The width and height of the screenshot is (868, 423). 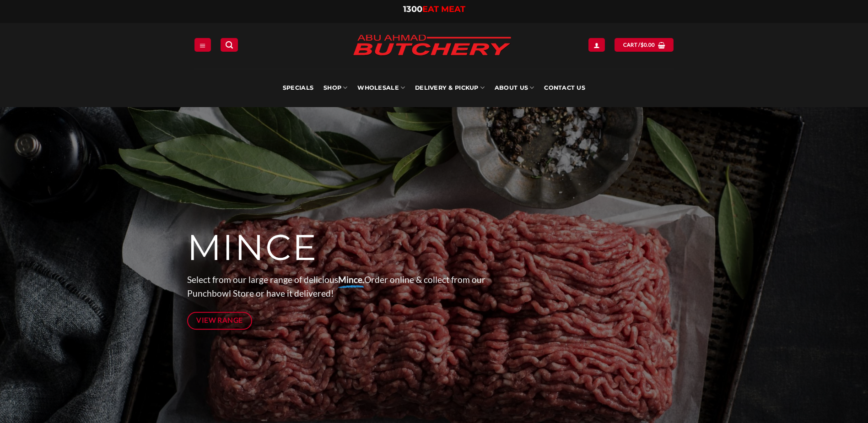 What do you see at coordinates (220, 320) in the screenshot?
I see `span: View Range` at bounding box center [220, 320].